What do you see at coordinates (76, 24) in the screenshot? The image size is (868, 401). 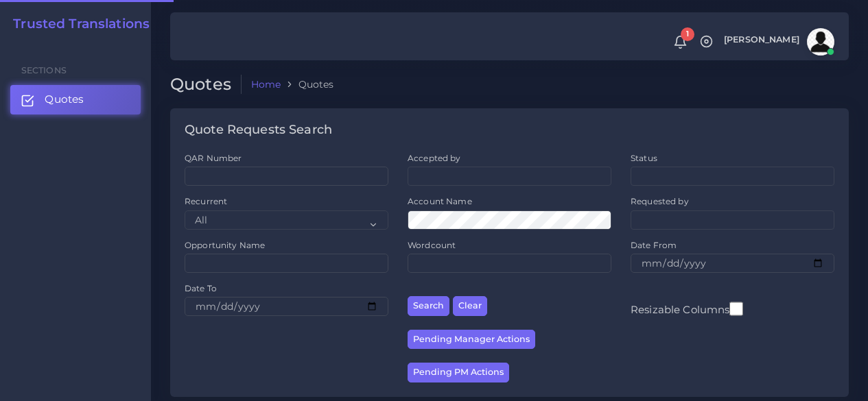 I see `a: Trusted Translations` at bounding box center [76, 24].